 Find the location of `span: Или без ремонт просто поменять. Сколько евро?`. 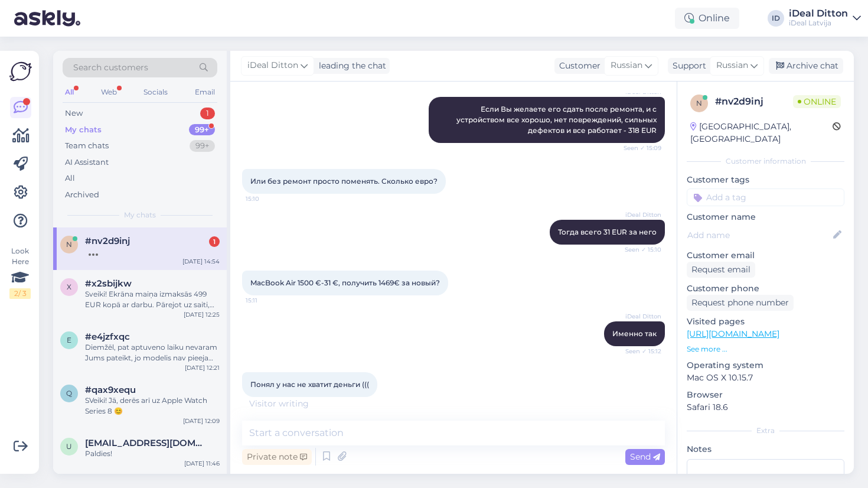

span: Или без ремонт просто поменять. Сколько евро? is located at coordinates (343, 181).